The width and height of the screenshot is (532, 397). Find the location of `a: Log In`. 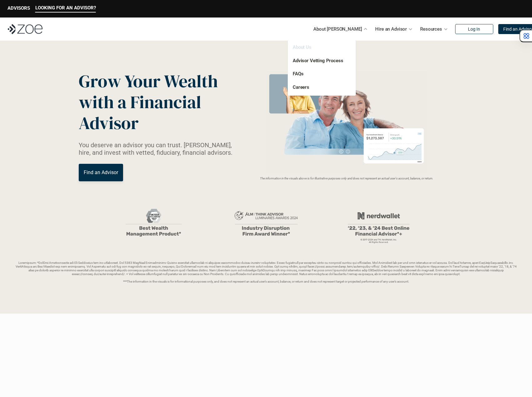

a: Log In is located at coordinates (474, 29).